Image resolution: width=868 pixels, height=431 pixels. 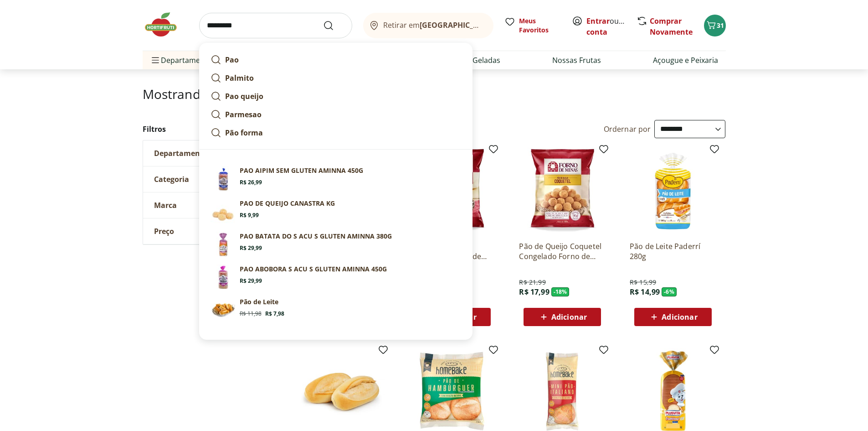 I want to click on a: Criar conta, so click(x=611, y=26).